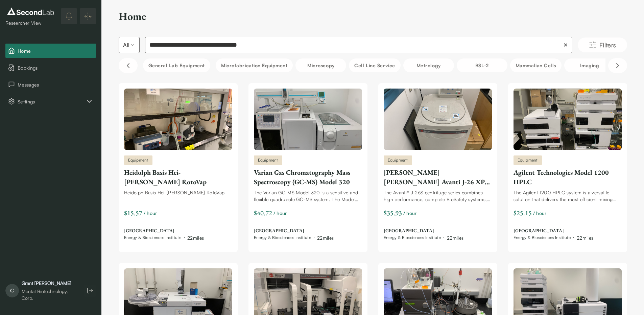 Image resolution: width=644 pixels, height=315 pixels. I want to click on img: Beckman Coulter Avanti J-26 XP Centrifuge, so click(438, 119).